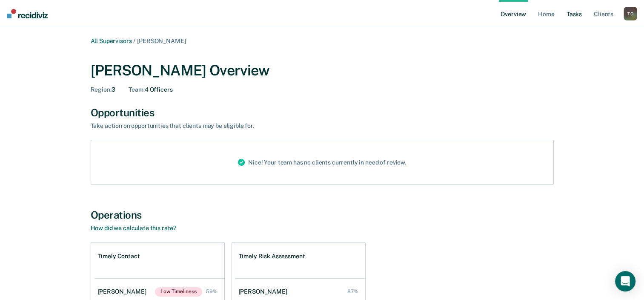 The image size is (644, 300). I want to click on span: Region :, so click(101, 89).